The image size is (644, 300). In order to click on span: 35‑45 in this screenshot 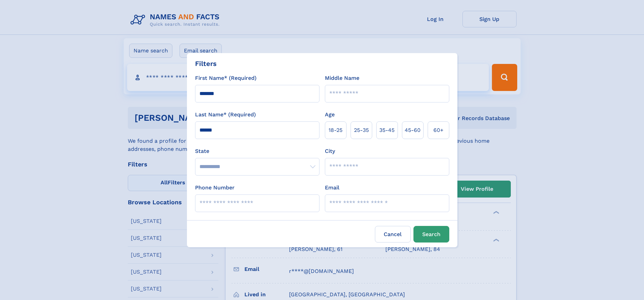, I will do `click(387, 130)`.